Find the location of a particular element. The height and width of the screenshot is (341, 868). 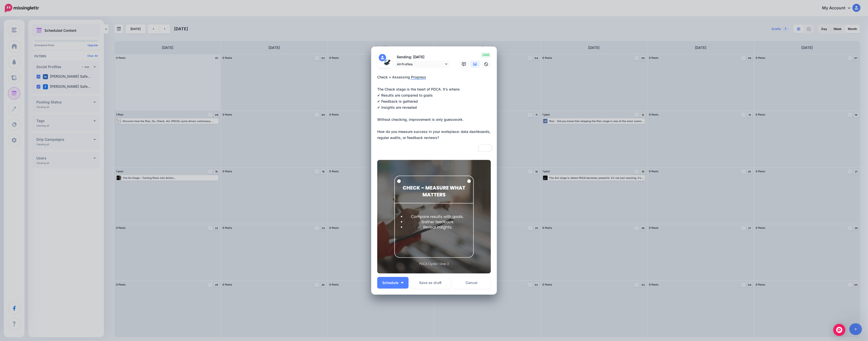

img: 434430668_122097033374281313_6044682511316792777_n-bsa146100.jpg is located at coordinates (387, 62).